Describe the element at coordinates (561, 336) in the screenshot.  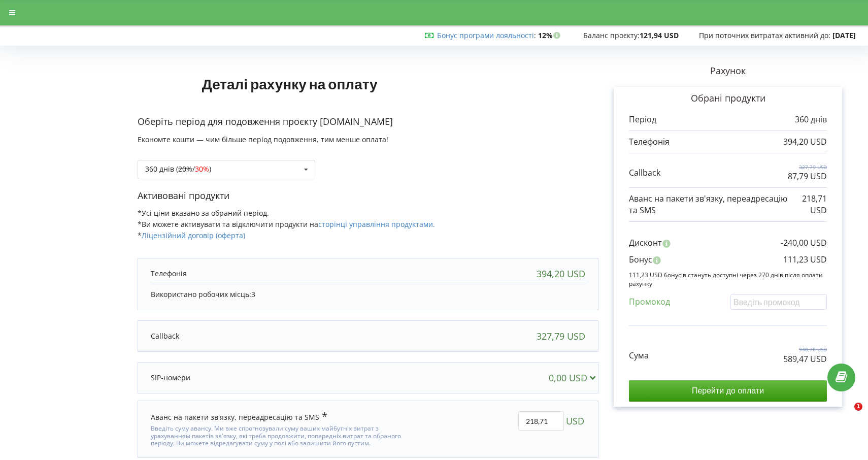
I see `div: 327,79 USD` at that location.